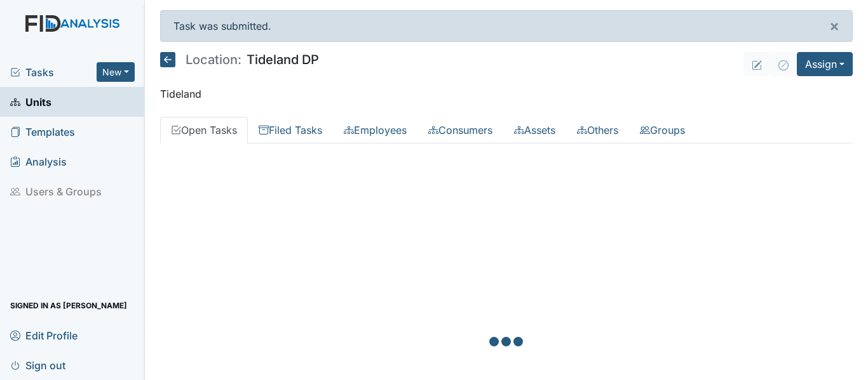 This screenshot has height=380, width=868. What do you see at coordinates (116, 71) in the screenshot?
I see `button: New` at bounding box center [116, 71].